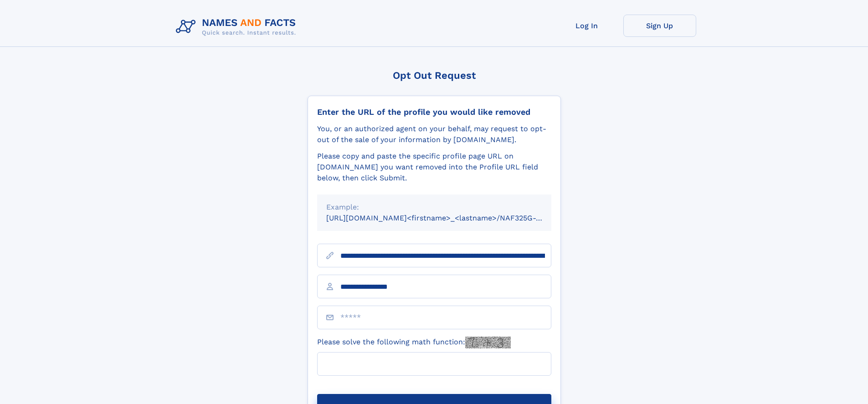 The image size is (868, 404). What do you see at coordinates (434, 208) in the screenshot?
I see `div: Example:` at bounding box center [434, 208].